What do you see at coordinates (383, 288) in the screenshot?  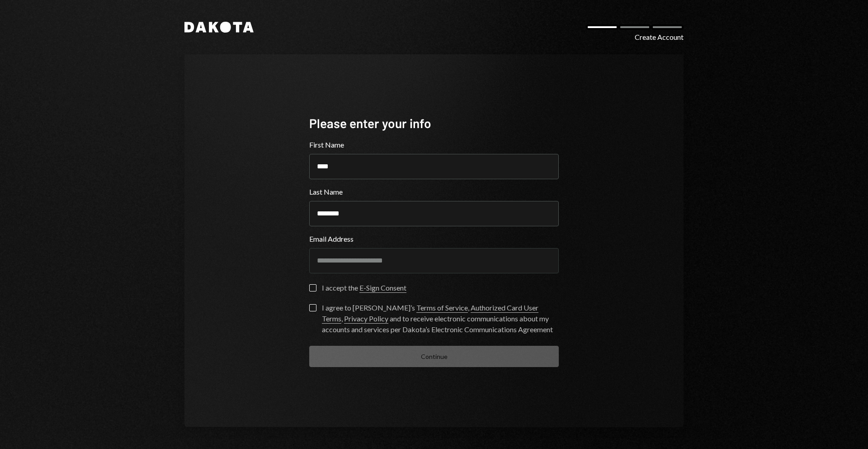 I see `a: E-Sign Consent` at bounding box center [383, 288].